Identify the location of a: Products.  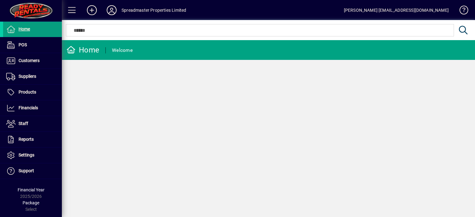
(32, 92).